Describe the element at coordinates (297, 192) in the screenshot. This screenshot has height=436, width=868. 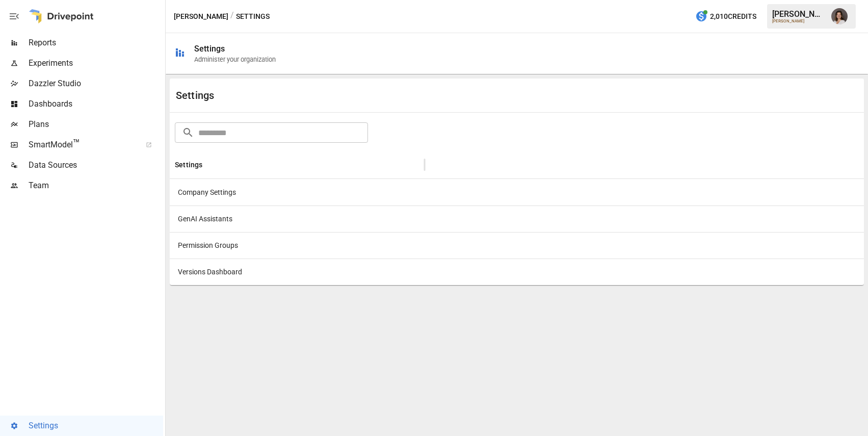
I see `div: Company Settings` at that location.